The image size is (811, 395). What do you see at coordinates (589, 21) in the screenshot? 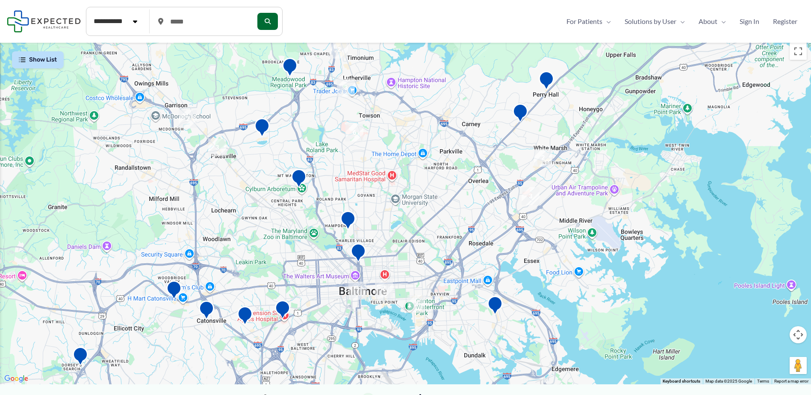
I see `a: For PatientsMenu Toggle` at bounding box center [589, 21].